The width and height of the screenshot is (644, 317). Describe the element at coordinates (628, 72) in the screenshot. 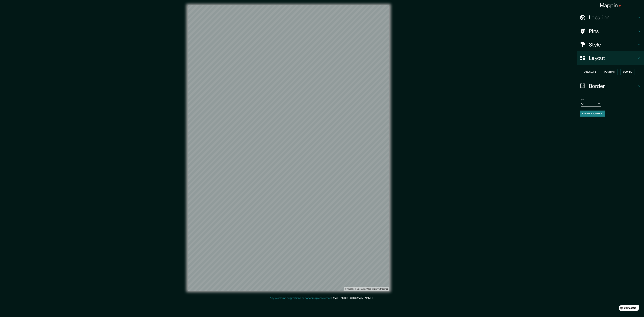

I see `button: Square` at that location.